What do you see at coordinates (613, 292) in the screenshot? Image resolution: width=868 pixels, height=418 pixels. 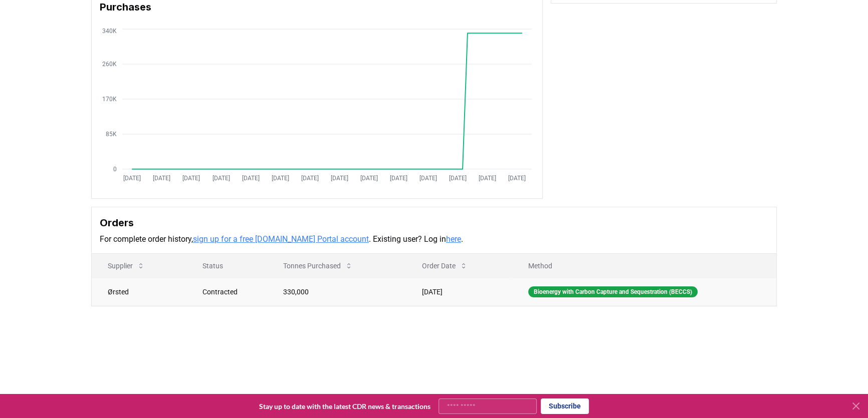 I see `div: Bioenergy with Carbon Capture and Sequestration (BECCS)` at bounding box center [613, 292].